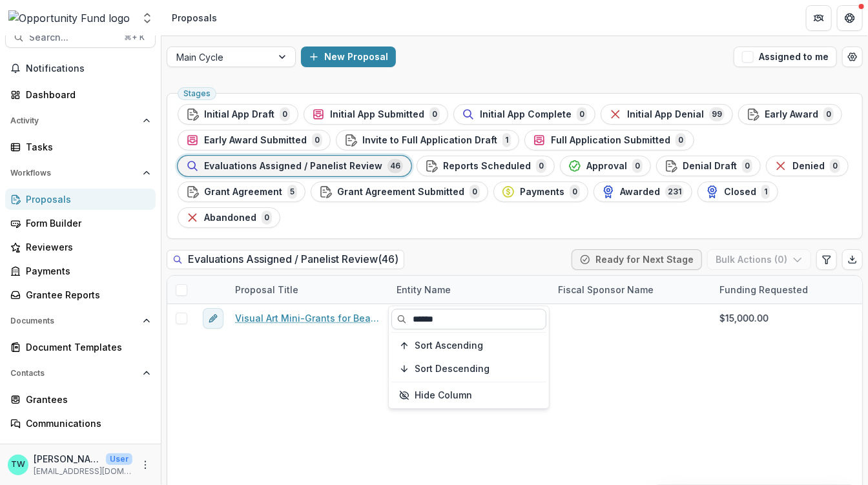 The height and width of the screenshot is (485, 868). Describe the element at coordinates (237, 114) in the screenshot. I see `button: Initial App Draft0` at that location.